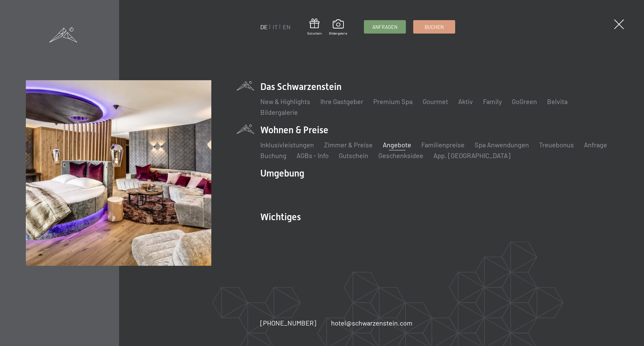  I want to click on span: Anfragen, so click(385, 27).